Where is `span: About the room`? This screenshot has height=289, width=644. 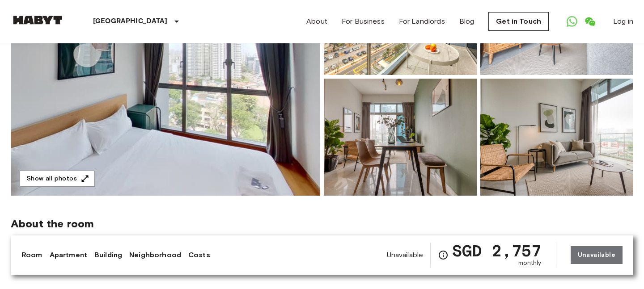
span: About the room is located at coordinates (322, 224).